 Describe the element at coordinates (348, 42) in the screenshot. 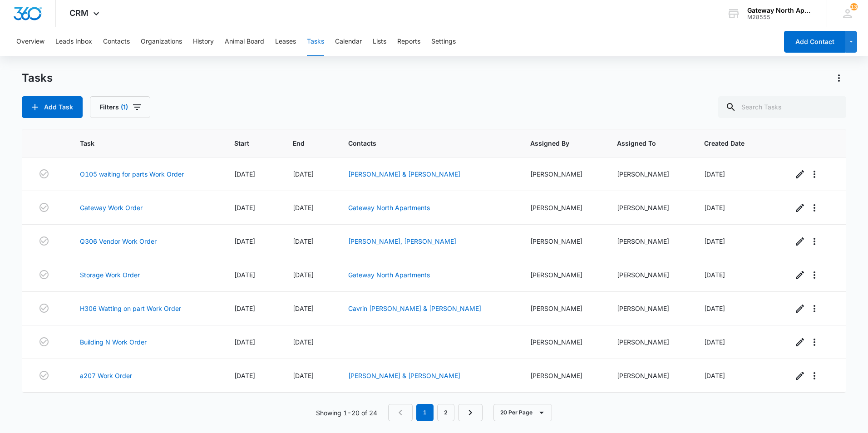

I see `button: Calendar` at that location.